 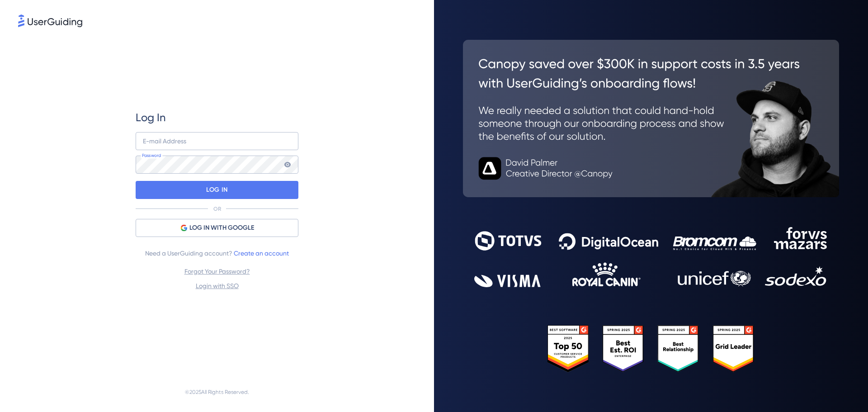 I want to click on p: OR, so click(x=217, y=209).